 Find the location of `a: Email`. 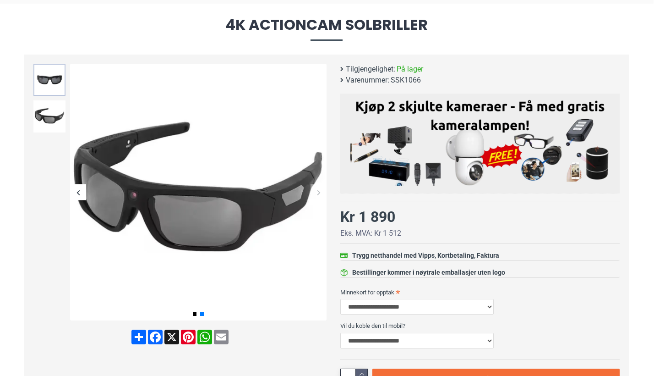

a: Email is located at coordinates (221, 337).